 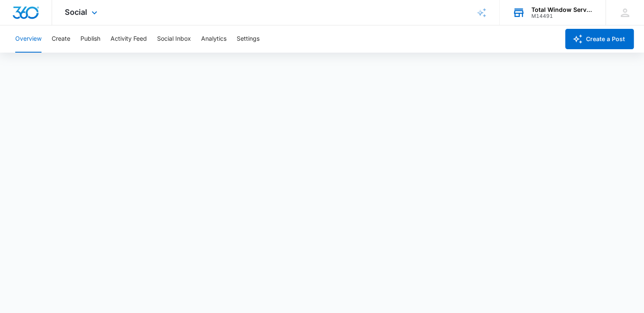 I want to click on button: Activity Feed, so click(x=129, y=39).